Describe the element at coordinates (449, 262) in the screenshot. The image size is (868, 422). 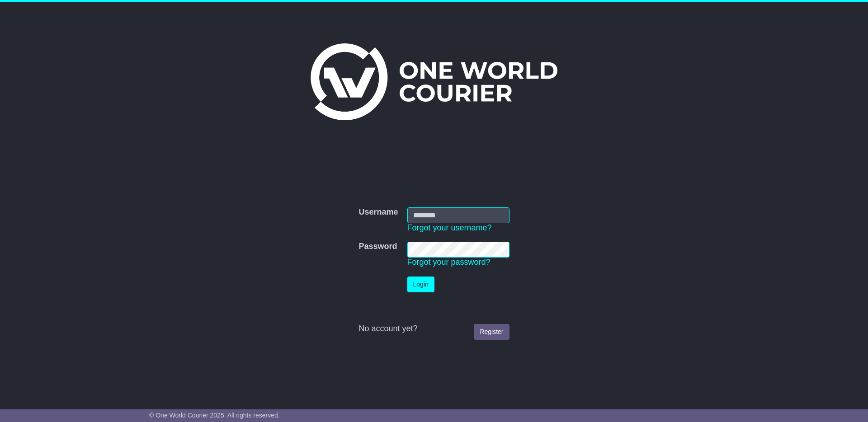
I see `a: Forgot your password?` at that location.